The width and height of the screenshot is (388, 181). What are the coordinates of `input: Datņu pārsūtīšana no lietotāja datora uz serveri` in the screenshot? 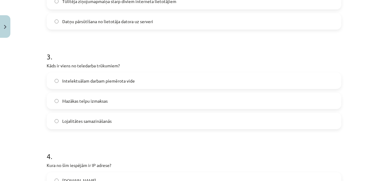 It's located at (56, 21).